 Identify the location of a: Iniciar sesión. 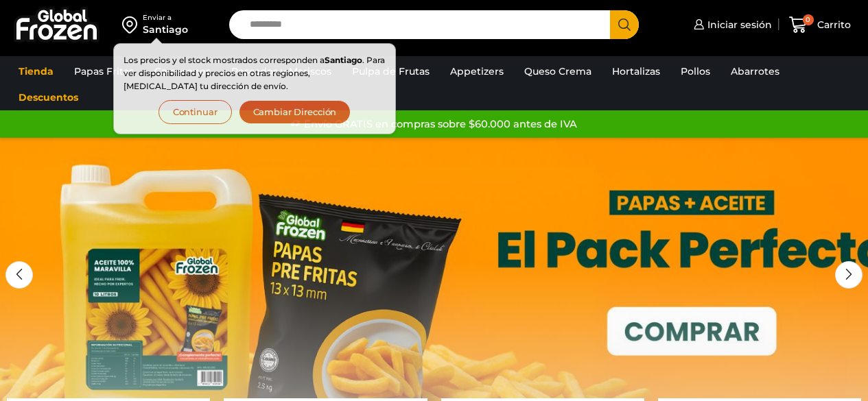
(731, 25).